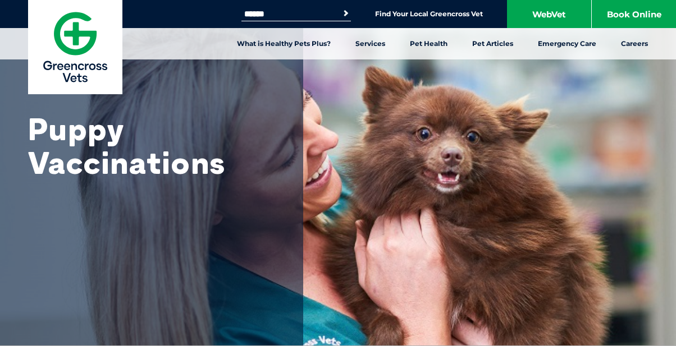 The width and height of the screenshot is (676, 346). I want to click on a: Careers, so click(634, 44).